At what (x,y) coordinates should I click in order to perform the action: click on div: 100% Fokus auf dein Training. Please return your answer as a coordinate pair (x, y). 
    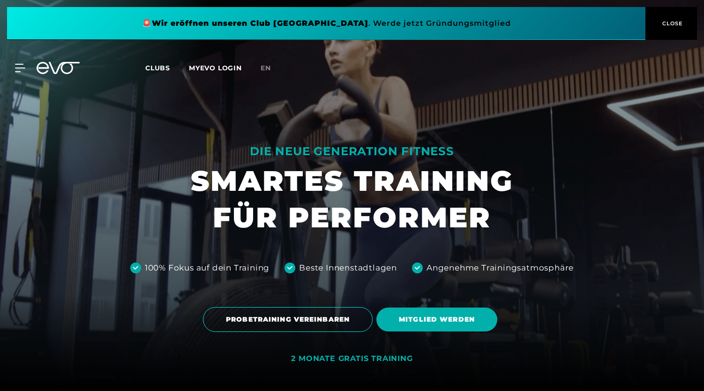
    Looking at the image, I should click on (207, 268).